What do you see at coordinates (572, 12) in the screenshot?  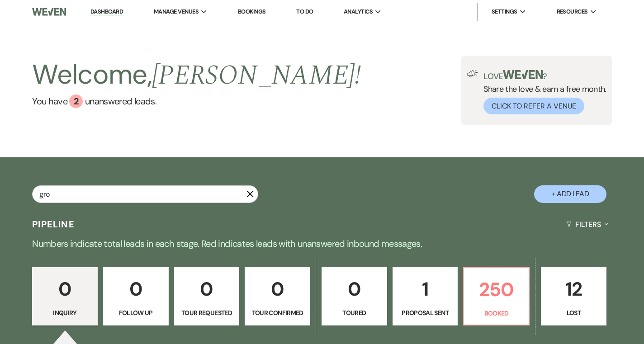 I see `span: Resources` at bounding box center [572, 12].